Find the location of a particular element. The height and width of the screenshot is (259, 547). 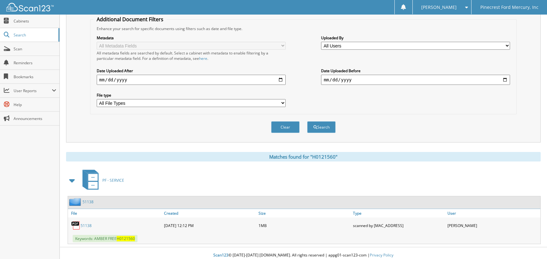

button: Search is located at coordinates (321, 127).